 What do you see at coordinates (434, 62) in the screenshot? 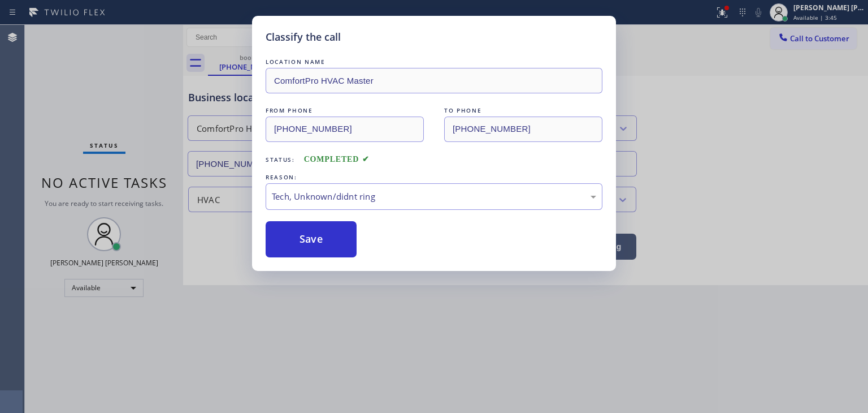
I see `div: LOCATION NAME` at bounding box center [434, 62].